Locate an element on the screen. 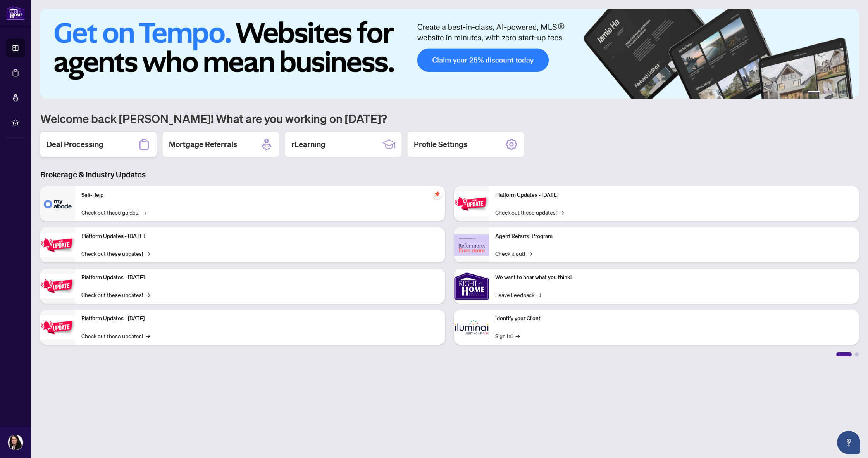  button: 3 is located at coordinates (831, 92).